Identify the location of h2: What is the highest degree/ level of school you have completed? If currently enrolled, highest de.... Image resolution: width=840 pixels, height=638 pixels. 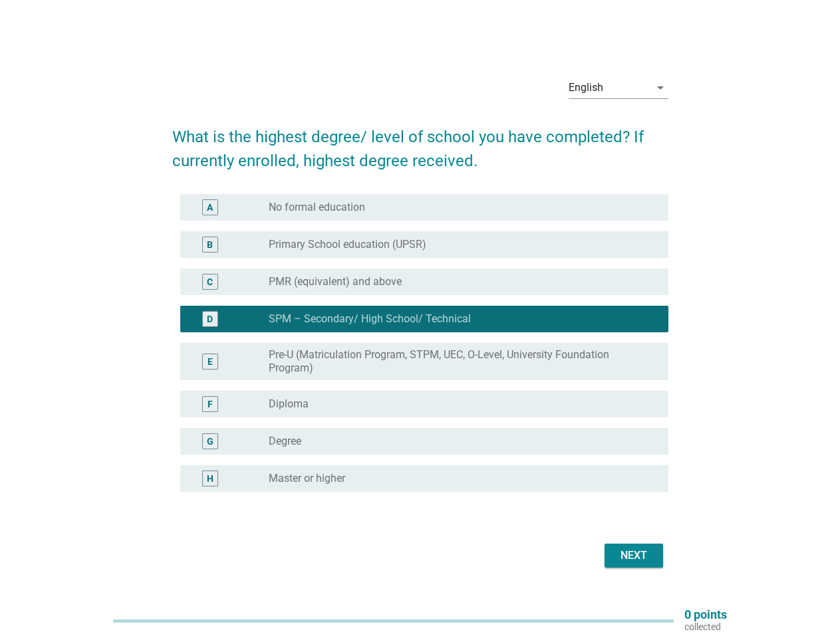
(420, 142).